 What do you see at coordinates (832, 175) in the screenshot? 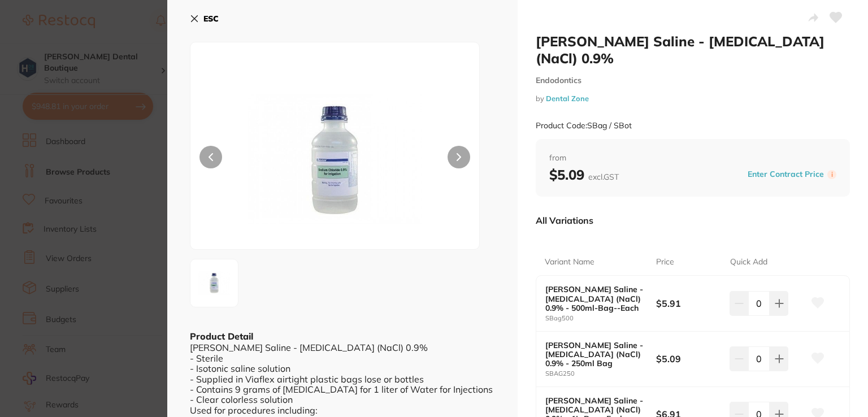
I see `label: i` at bounding box center [832, 175].